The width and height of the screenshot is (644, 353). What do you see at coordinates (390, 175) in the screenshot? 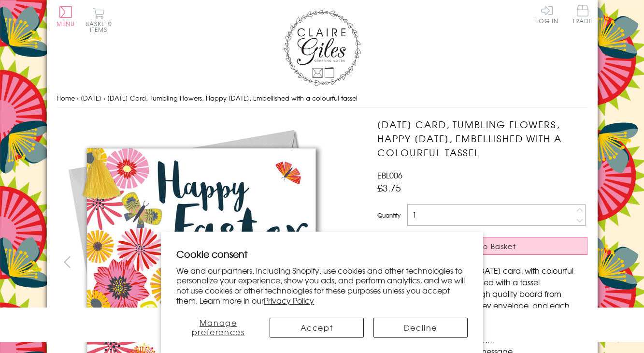
I see `span: EBL006` at bounding box center [390, 175].